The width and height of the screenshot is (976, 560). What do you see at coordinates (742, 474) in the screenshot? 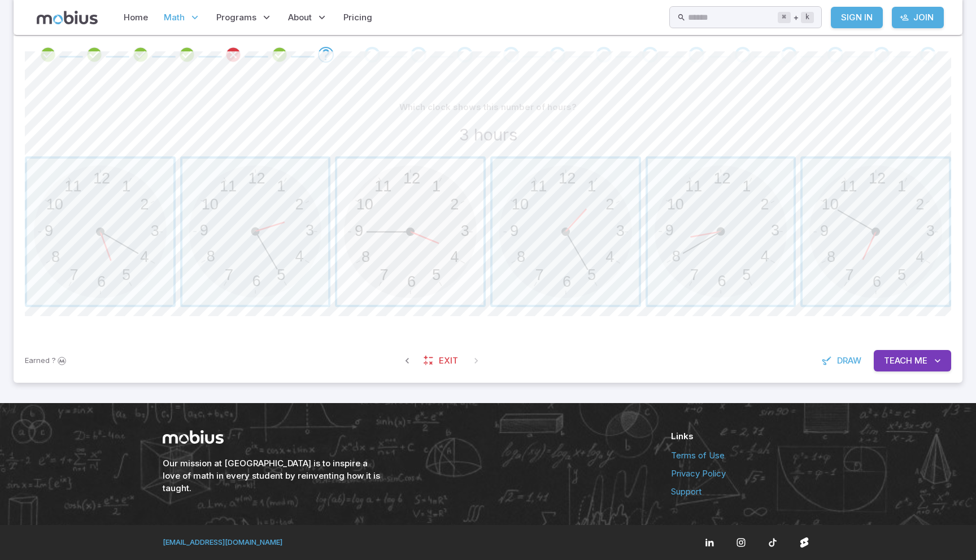
I see `a: Privacy Policy` at bounding box center [742, 474].